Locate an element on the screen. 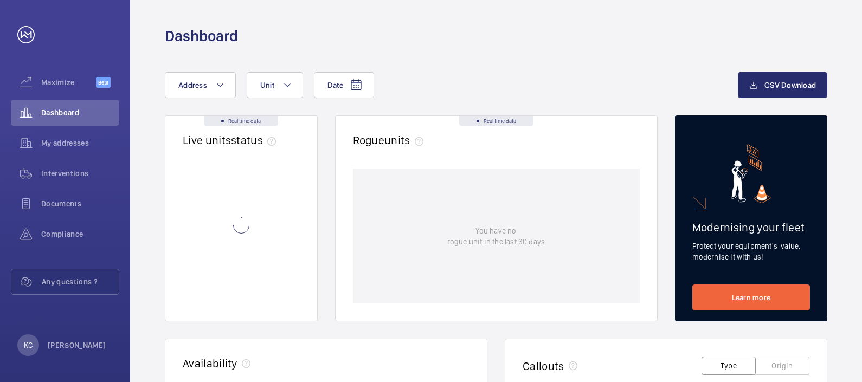  span: Compliance is located at coordinates (80, 234).